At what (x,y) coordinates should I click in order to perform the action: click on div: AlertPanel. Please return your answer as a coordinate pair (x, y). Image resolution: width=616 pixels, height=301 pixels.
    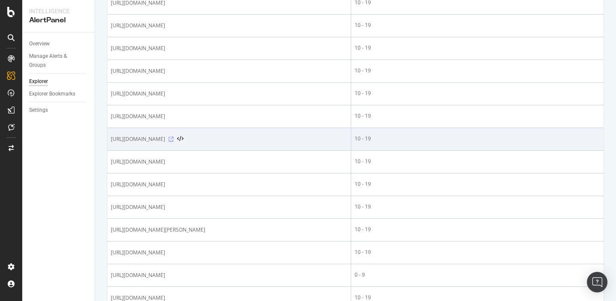
    Looking at the image, I should click on (58, 20).